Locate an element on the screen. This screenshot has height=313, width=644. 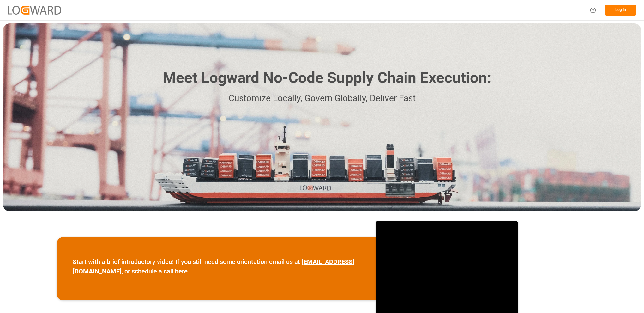
img: Logward_new_orange.png is located at coordinates (34, 10).